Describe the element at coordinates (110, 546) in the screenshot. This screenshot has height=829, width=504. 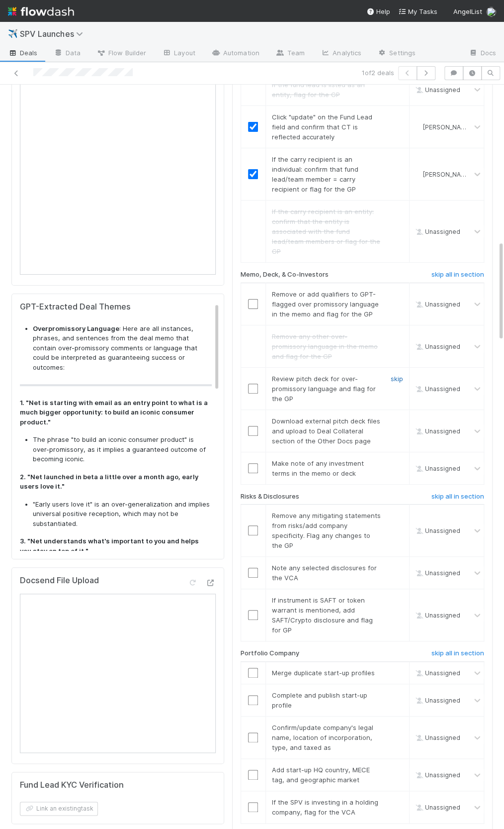
I see `strong: 3. "Net understands what's important to you and helps you stay on top of it."` at that location.